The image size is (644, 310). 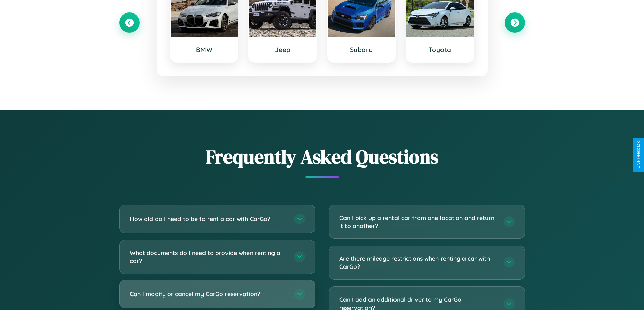 I want to click on h3: Are there mileage restrictions when renting a car with CarGo?, so click(x=418, y=263).